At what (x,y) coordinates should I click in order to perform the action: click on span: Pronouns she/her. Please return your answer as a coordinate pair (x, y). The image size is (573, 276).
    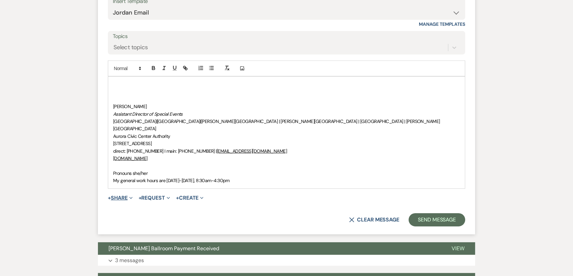
    Looking at the image, I should click on (130, 173).